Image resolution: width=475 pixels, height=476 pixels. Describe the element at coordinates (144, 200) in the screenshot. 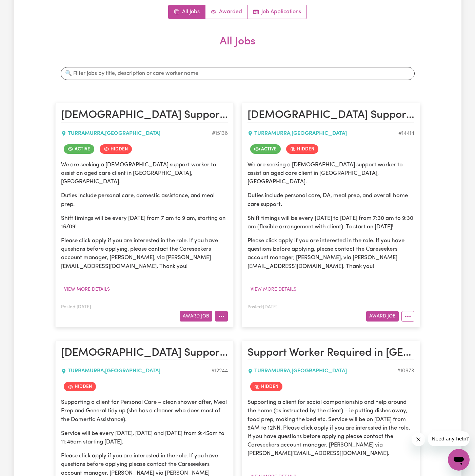

I see `p: Duties include personal care, domestic assistance, and meal prep.` at that location.